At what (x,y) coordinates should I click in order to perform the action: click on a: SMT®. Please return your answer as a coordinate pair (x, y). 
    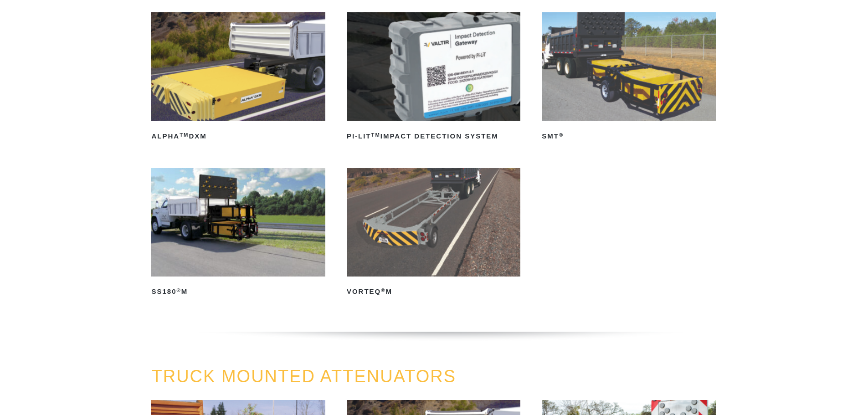
    Looking at the image, I should click on (628, 78).